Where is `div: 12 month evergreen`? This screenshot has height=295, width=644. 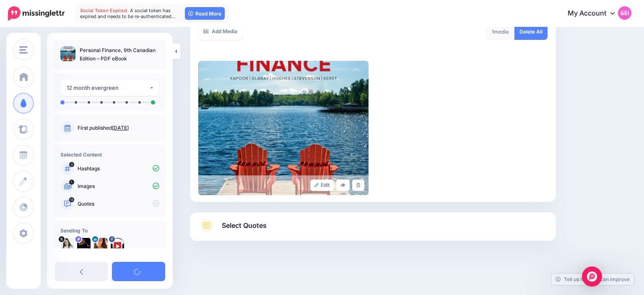 div: 12 month evergreen is located at coordinates (108, 87).